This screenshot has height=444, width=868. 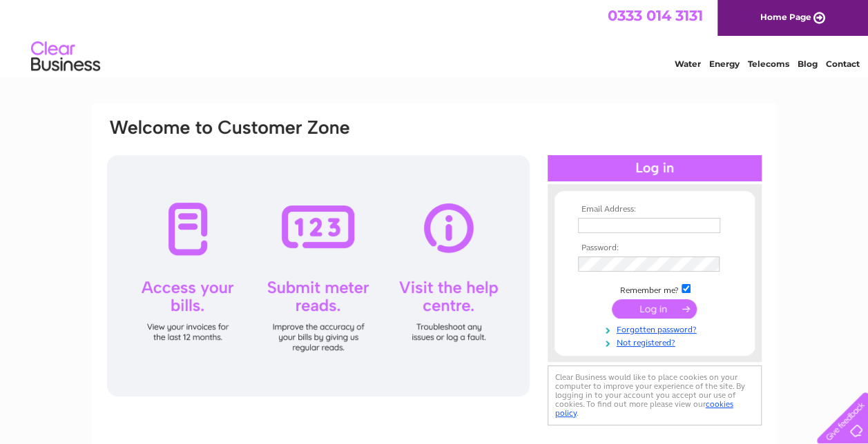 What do you see at coordinates (66, 56) in the screenshot?
I see `img: logo.png` at bounding box center [66, 56].